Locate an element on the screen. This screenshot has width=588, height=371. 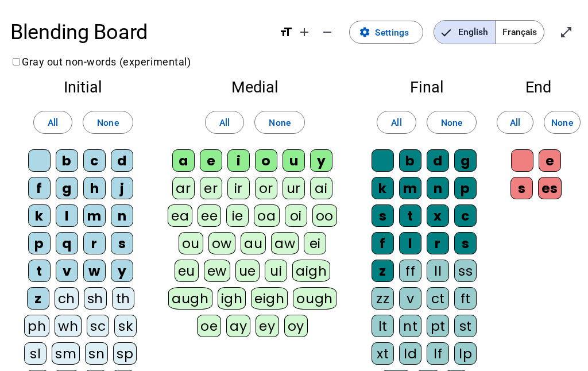
div: oo is located at coordinates (325, 215).